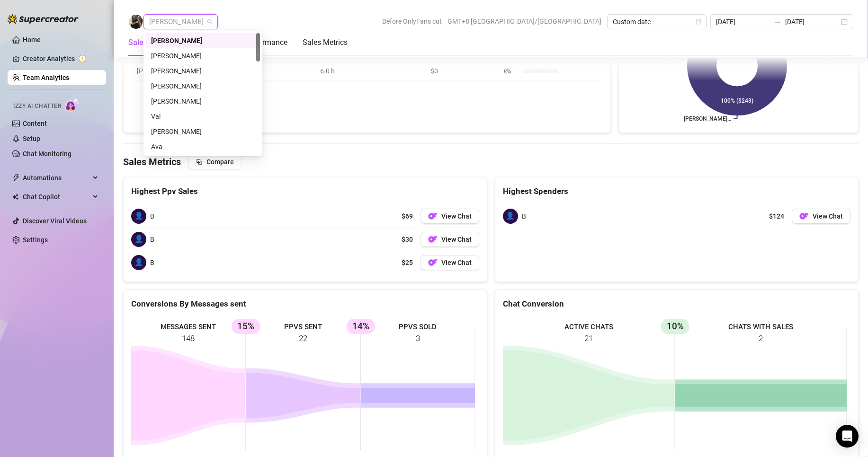 The image size is (868, 457). I want to click on span: Izzy AI Chatter, so click(37, 106).